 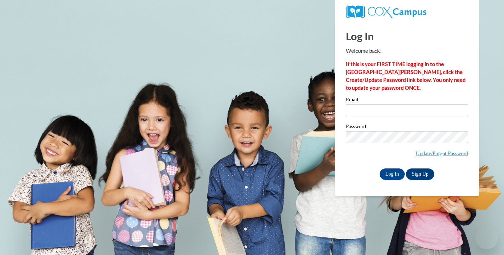 I want to click on a: Sign Up, so click(x=420, y=174).